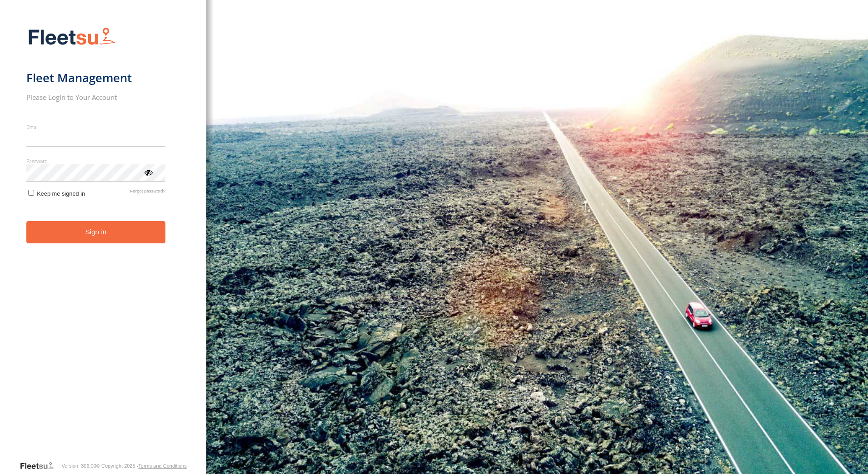 The height and width of the screenshot is (474, 868). I want to click on label: Email, so click(95, 127).